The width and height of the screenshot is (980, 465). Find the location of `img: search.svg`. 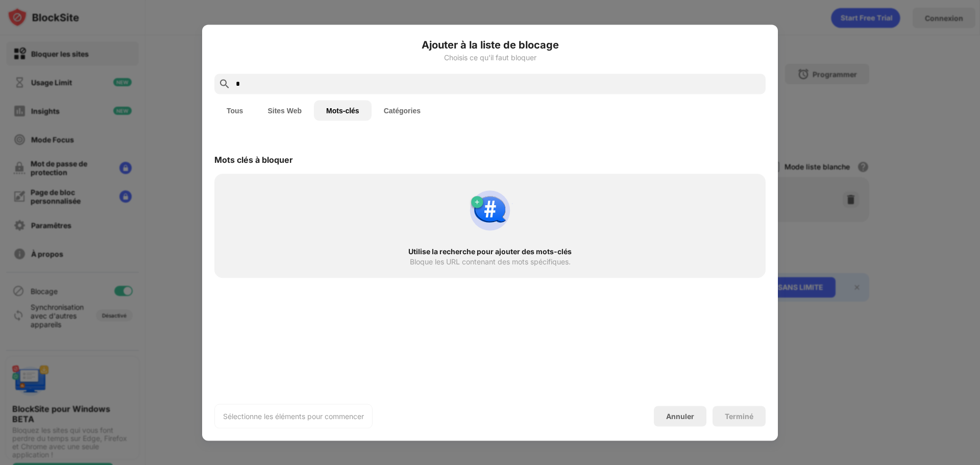

img: search.svg is located at coordinates (224, 83).